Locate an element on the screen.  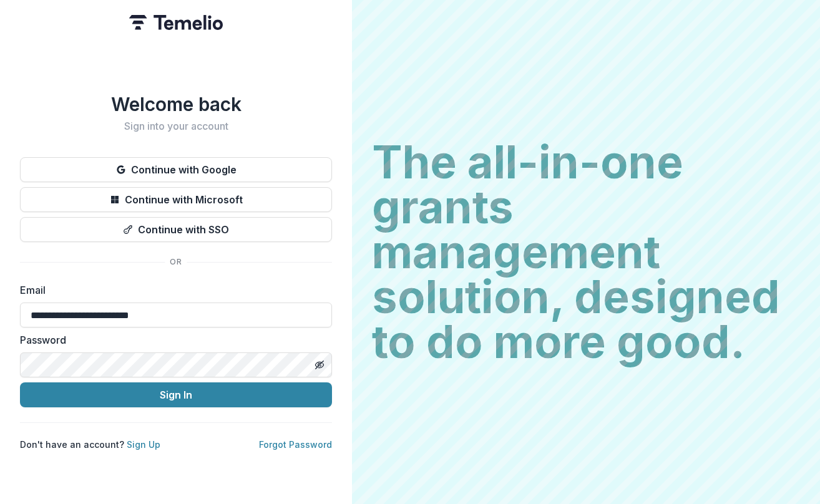
label: Password is located at coordinates (172, 340).